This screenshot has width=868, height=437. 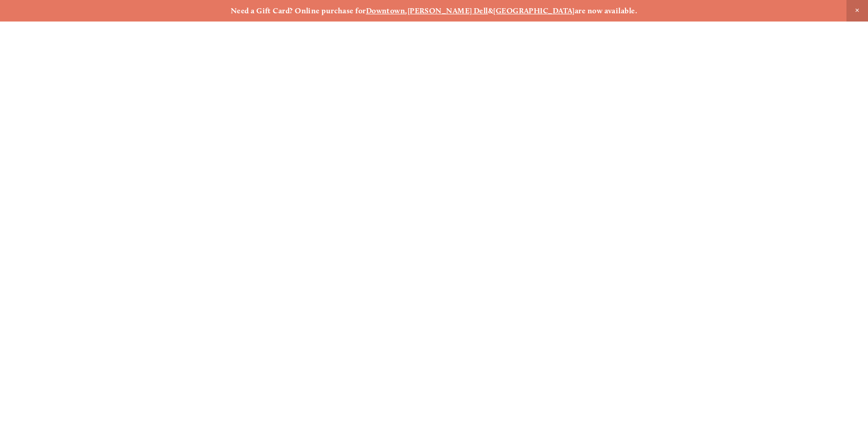 I want to click on strong: Need a Gift Card? Online purchase for, so click(x=299, y=10).